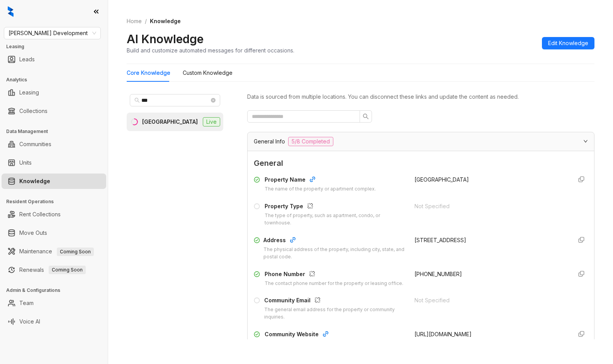  What do you see at coordinates (334, 275) in the screenshot?
I see `div: Phone Number` at bounding box center [334, 275].